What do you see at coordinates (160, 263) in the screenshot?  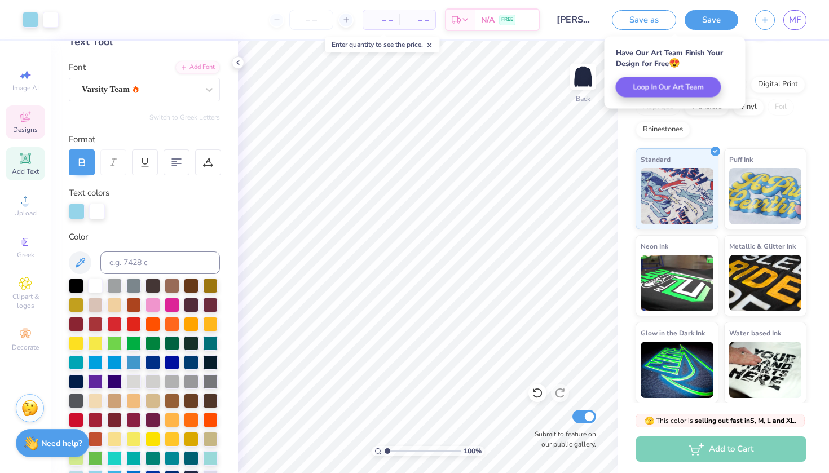 I see `input: e.g. 7428 c` at bounding box center [160, 263].